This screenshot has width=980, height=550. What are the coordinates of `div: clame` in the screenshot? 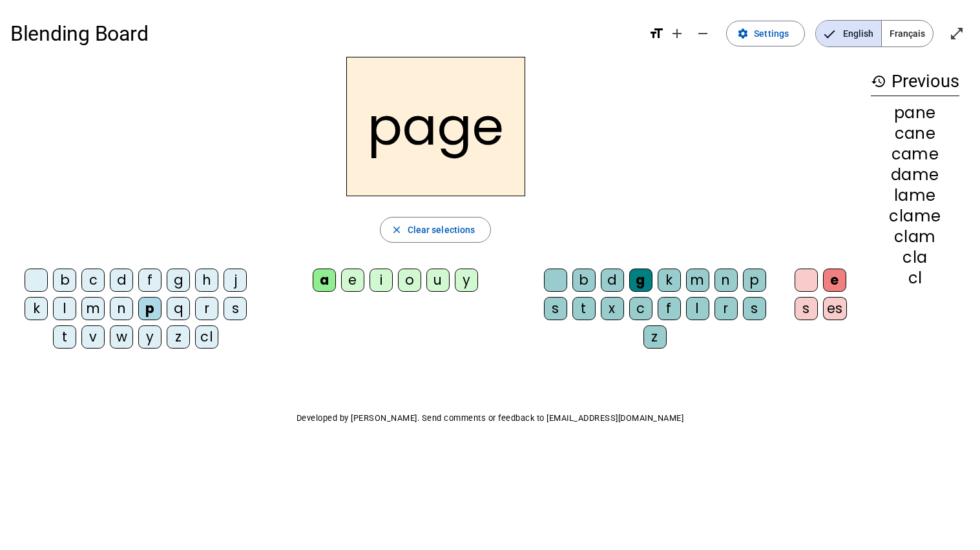 It's located at (914, 217).